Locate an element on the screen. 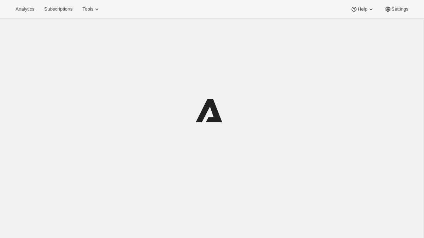 This screenshot has height=238, width=424. button: Settings is located at coordinates (396, 9).